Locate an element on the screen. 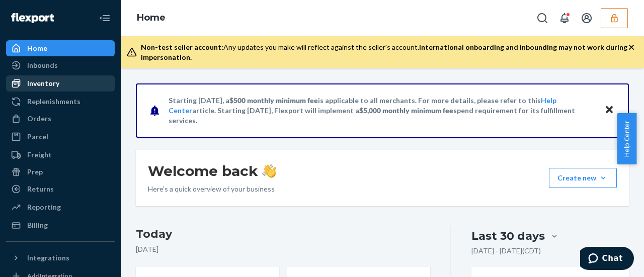 The width and height of the screenshot is (644, 277). h1: Welcome back is located at coordinates (212, 171).